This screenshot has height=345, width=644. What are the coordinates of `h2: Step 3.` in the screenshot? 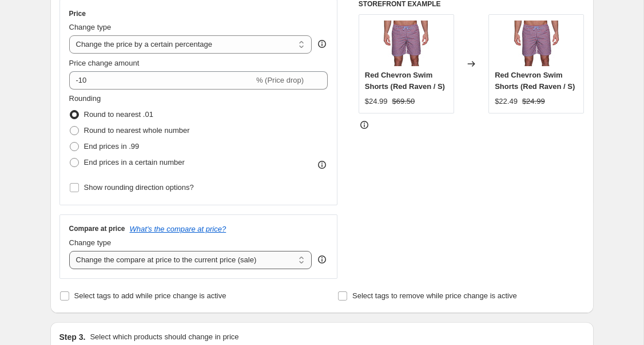 It's located at (72, 338).